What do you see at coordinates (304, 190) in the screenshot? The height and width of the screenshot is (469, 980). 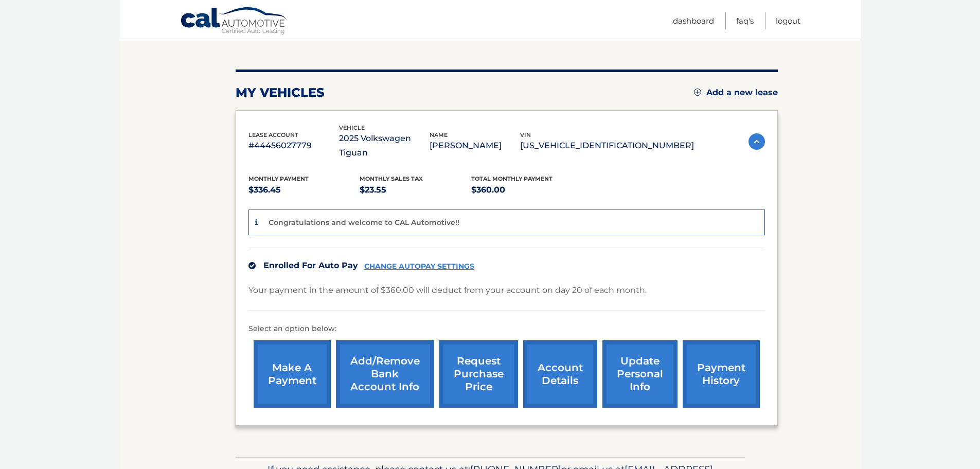 I see `p: $336.45` at bounding box center [304, 190].